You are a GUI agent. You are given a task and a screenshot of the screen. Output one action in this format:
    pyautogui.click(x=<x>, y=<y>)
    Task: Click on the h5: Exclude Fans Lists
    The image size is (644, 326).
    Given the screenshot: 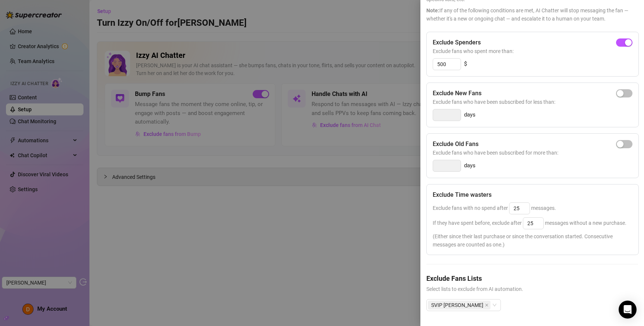 What is the action you would take?
    pyautogui.click(x=532, y=278)
    